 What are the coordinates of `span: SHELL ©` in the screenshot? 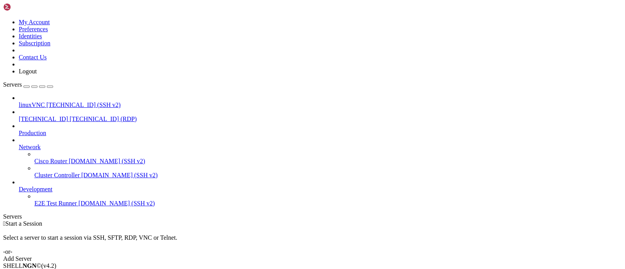 It's located at (30, 266).